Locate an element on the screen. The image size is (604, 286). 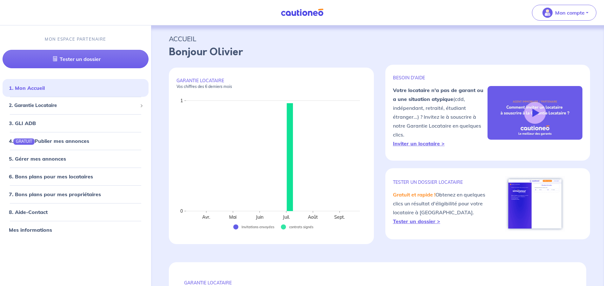
a: Mes informations is located at coordinates (30, 230).